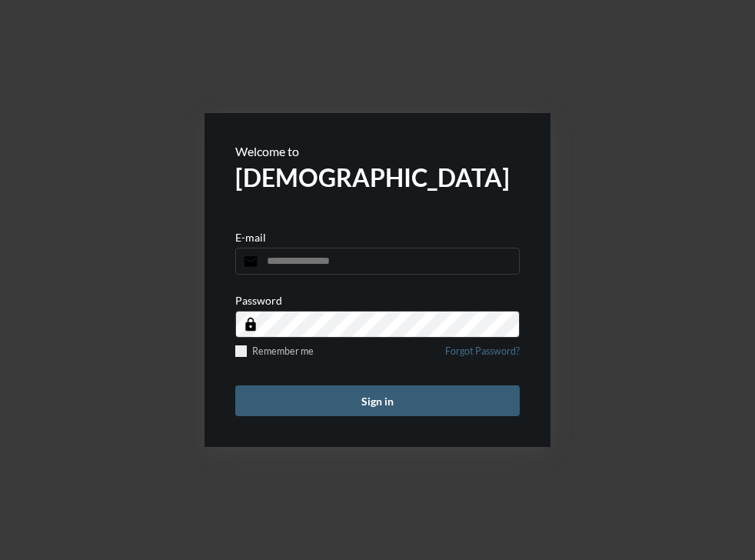 This screenshot has width=755, height=560. What do you see at coordinates (258, 300) in the screenshot?
I see `p: Password` at bounding box center [258, 300].